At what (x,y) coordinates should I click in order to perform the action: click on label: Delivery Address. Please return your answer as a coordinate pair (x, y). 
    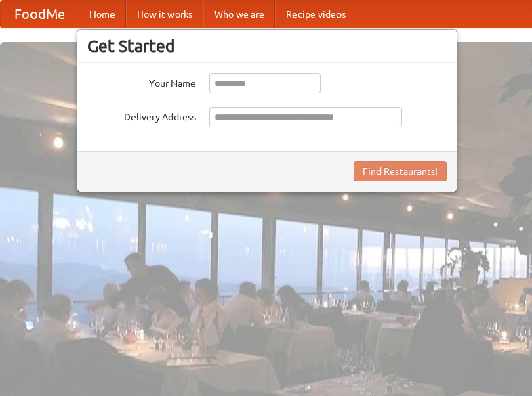
    Looking at the image, I should click on (141, 115).